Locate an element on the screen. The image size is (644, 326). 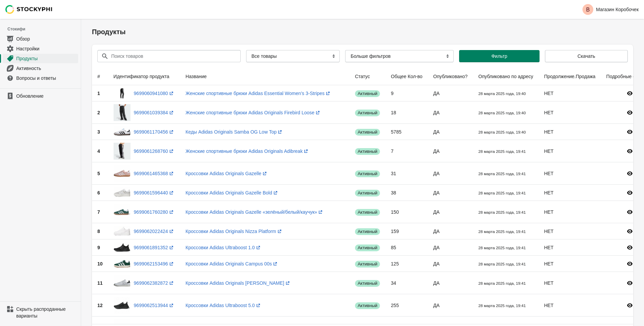
td: 150 is located at coordinates (407, 212).